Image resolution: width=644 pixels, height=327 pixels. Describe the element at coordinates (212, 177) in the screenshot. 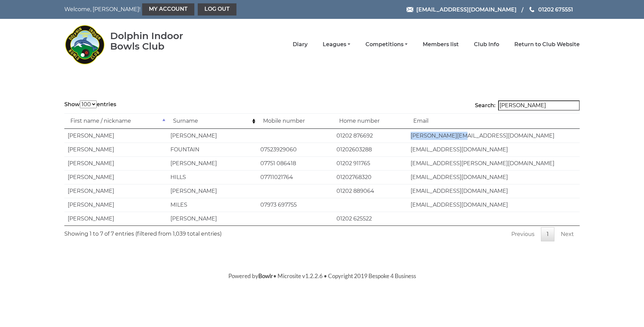

I see `td: HILLS` at that location.